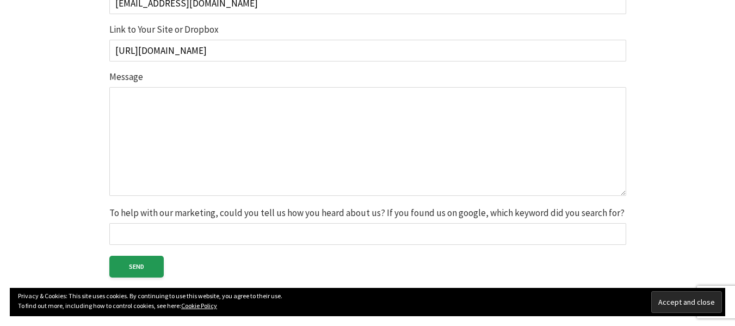  I want to click on div: Privacy & Cookies: This site uses cookies. By continuing to use this website, you agree to their ..., so click(367, 302).